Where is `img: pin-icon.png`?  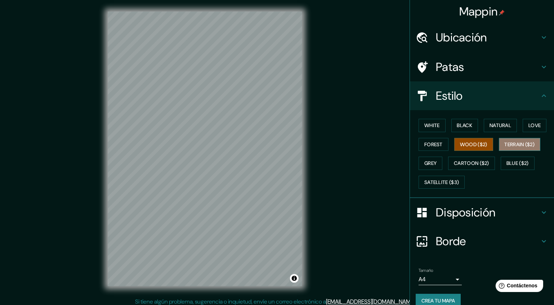
img: pin-icon.png is located at coordinates (502, 13).